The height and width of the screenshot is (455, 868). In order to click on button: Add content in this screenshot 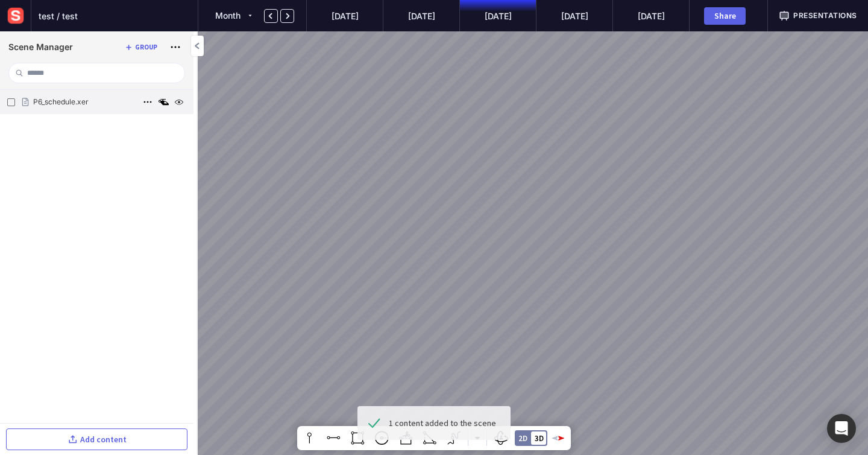, I will do `click(96, 440)`.